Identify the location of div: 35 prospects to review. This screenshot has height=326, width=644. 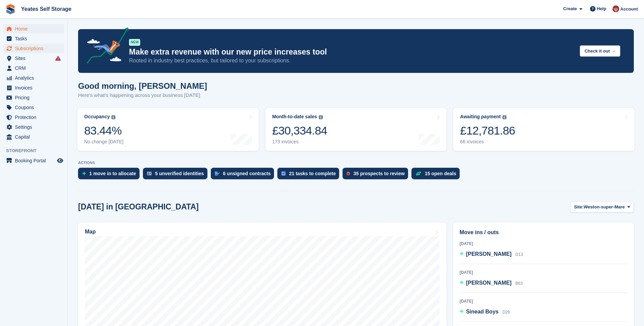
(379, 173).